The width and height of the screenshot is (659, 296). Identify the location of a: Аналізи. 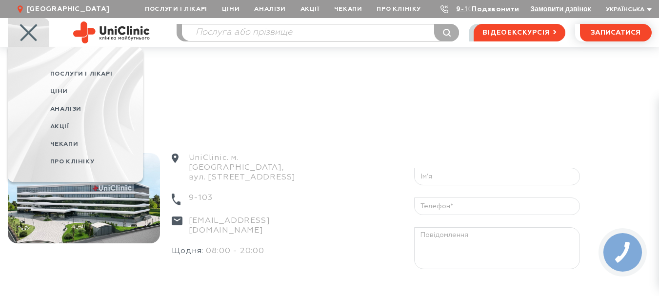
(97, 109).